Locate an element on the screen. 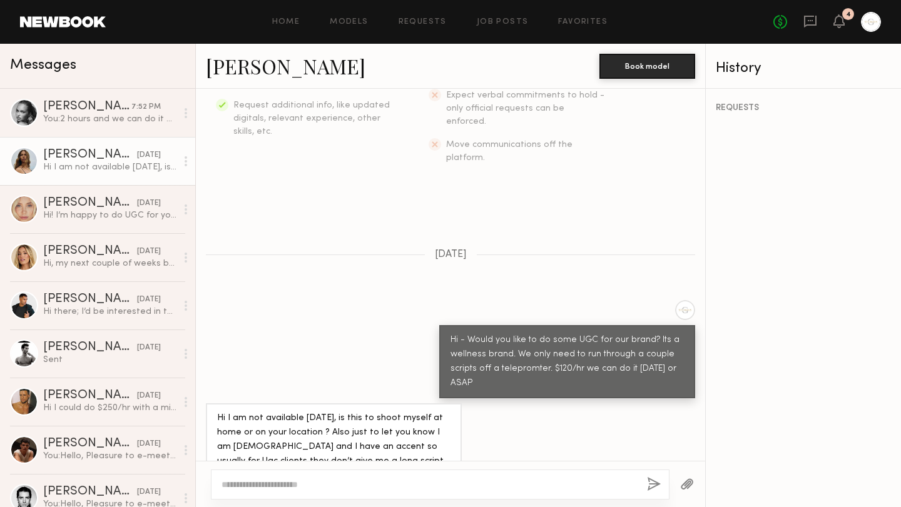 The image size is (901, 507). span: Request additional info, like updated digitals, relevant experience, other skills, etc. is located at coordinates (311, 118).